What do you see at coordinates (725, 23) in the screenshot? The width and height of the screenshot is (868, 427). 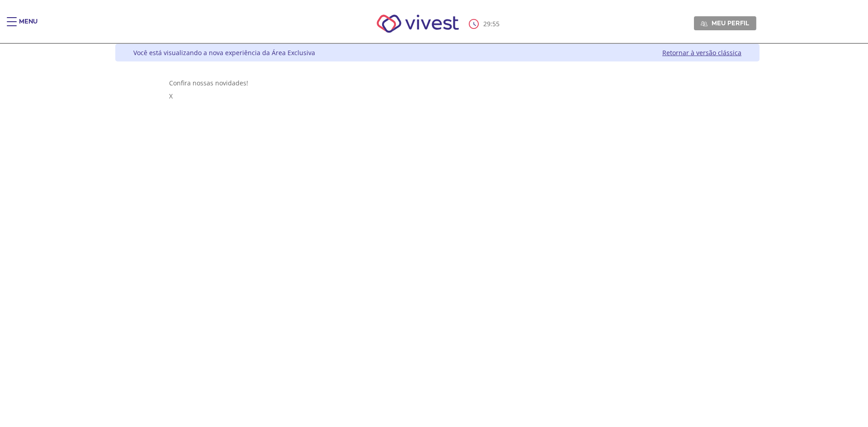 I see `a: Meu perfil` at bounding box center [725, 23].